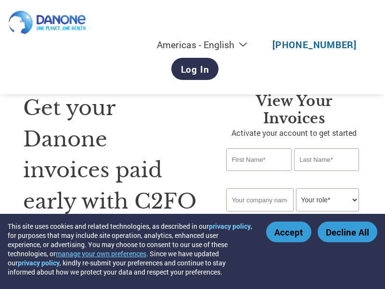  I want to click on img: Danone, so click(48, 23).